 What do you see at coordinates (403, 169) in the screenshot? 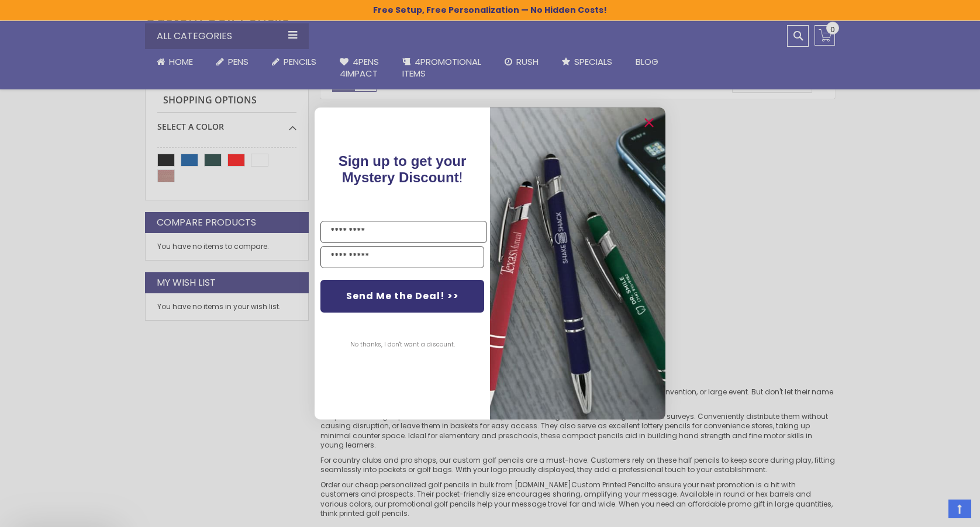
I see `span: Sign up to get your Mystery Discount` at bounding box center [403, 169].